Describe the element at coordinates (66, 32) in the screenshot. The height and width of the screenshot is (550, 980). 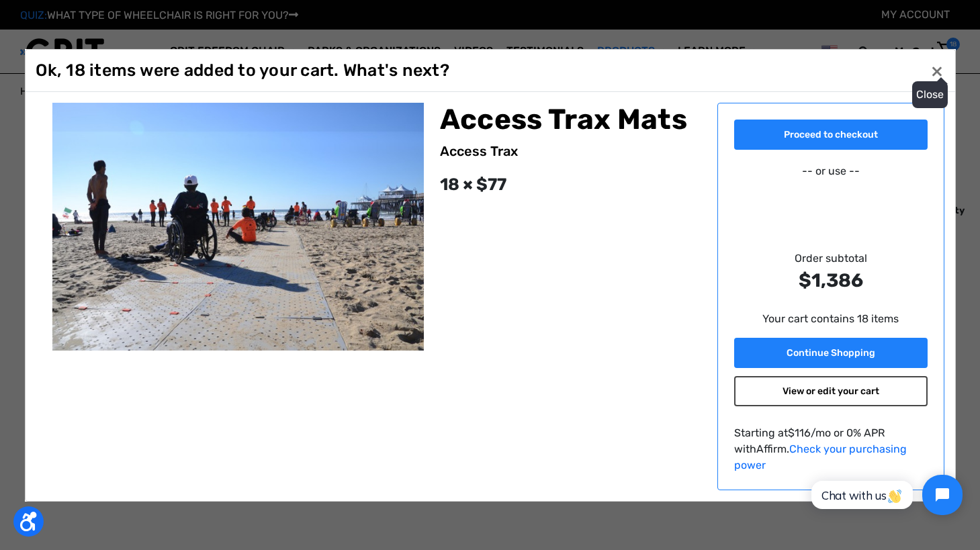
I see `button: Chat with us👋` at that location.